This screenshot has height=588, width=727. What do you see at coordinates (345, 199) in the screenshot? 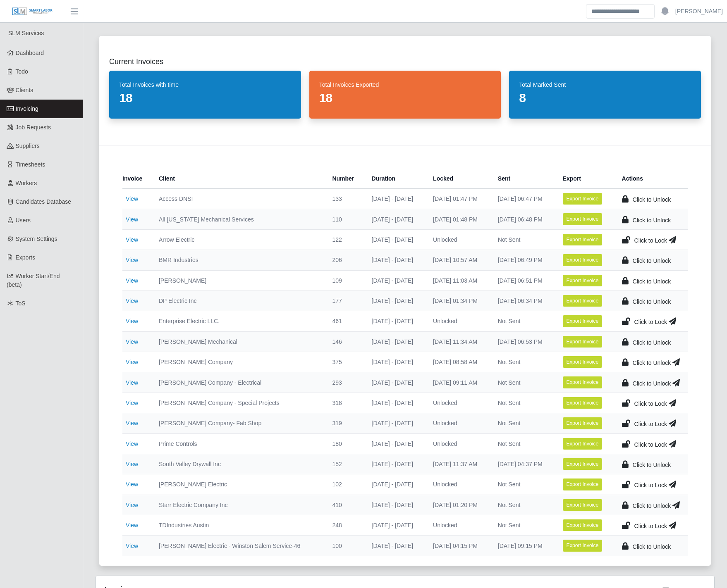
I see `td: 133` at bounding box center [345, 199].